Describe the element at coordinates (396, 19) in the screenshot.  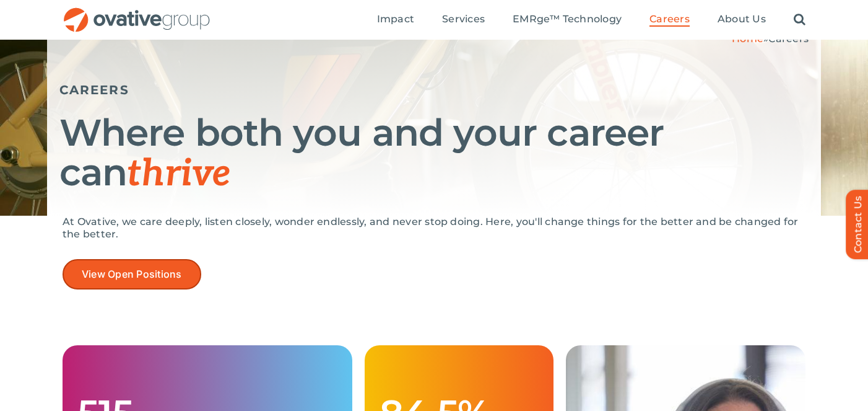
I see `span: Impact` at that location.